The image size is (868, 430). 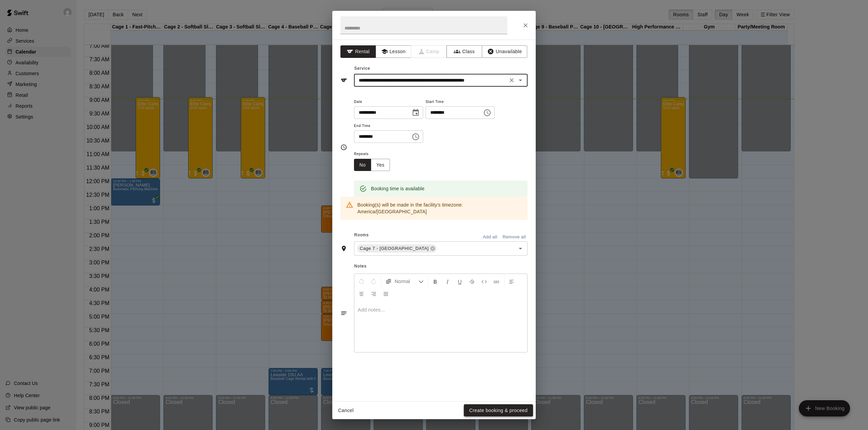 I want to click on span: Notes, so click(x=441, y=267).